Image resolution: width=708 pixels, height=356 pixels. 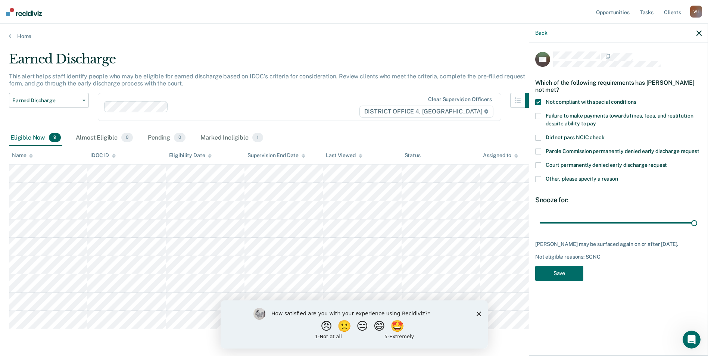 What do you see at coordinates (177, 26) in the screenshot?
I see `button: 5` at bounding box center [177, 26].